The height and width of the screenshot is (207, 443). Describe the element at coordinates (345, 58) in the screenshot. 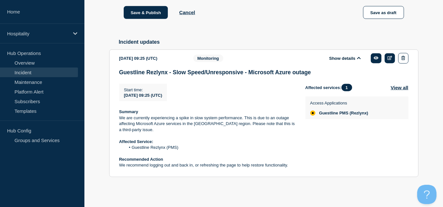

I see `button: Show details` at that location.